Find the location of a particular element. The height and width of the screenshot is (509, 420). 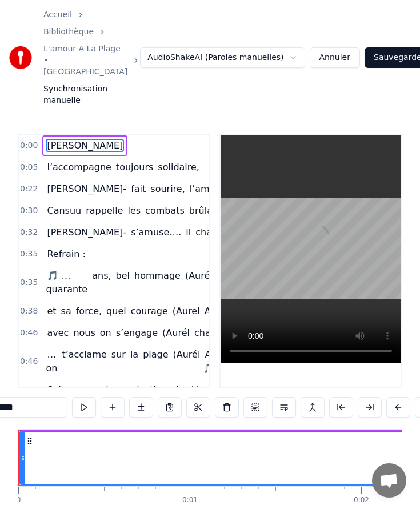

span: Aurél) is located at coordinates (219, 311).